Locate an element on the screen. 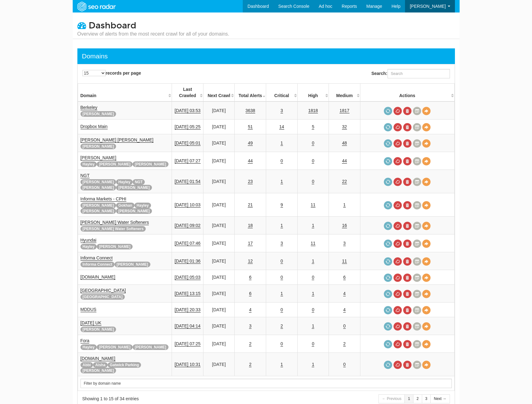 The image size is (532, 404). a: Dropbox Main is located at coordinates (94, 127).